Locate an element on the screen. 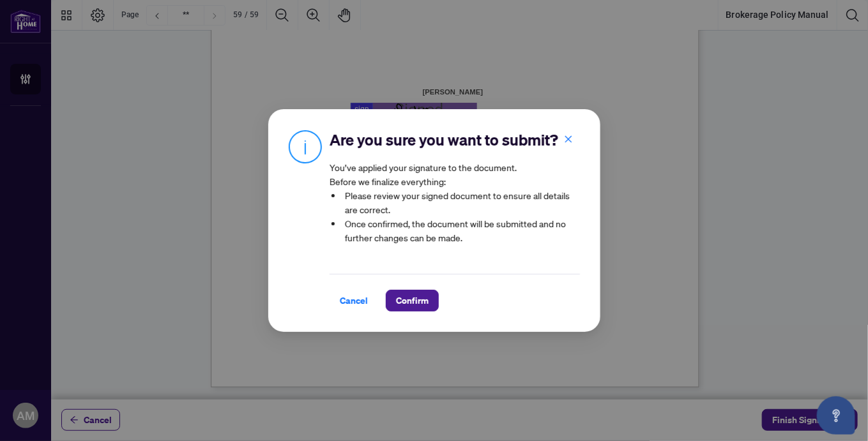  button: Cancel is located at coordinates (354, 301).